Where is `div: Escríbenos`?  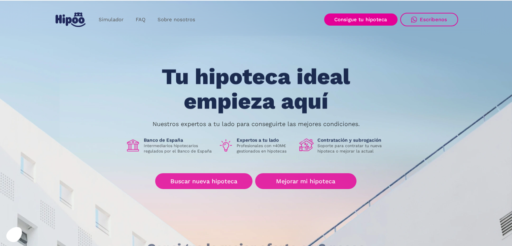 div: Escríbenos is located at coordinates (433, 20).